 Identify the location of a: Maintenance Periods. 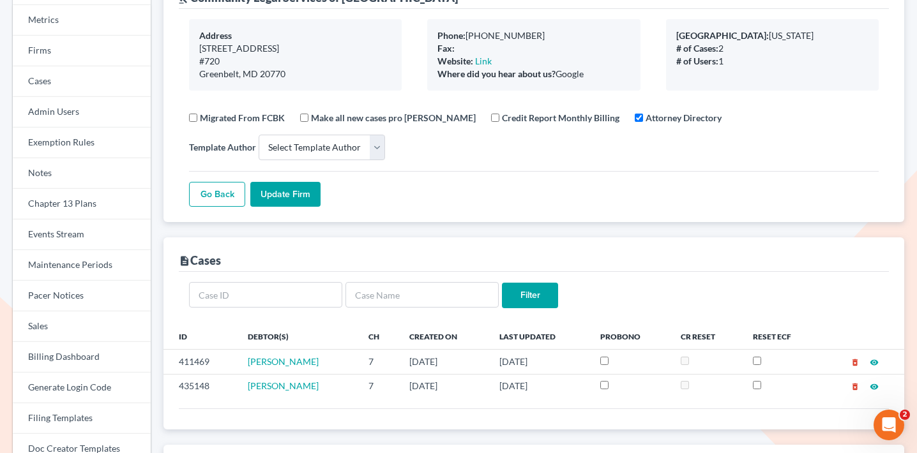
(82, 266).